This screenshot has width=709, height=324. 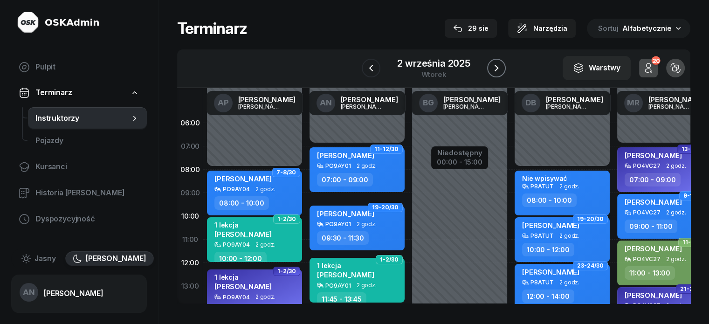 What do you see at coordinates (460, 152) in the screenshot?
I see `div: Niedostępny` at bounding box center [460, 152].